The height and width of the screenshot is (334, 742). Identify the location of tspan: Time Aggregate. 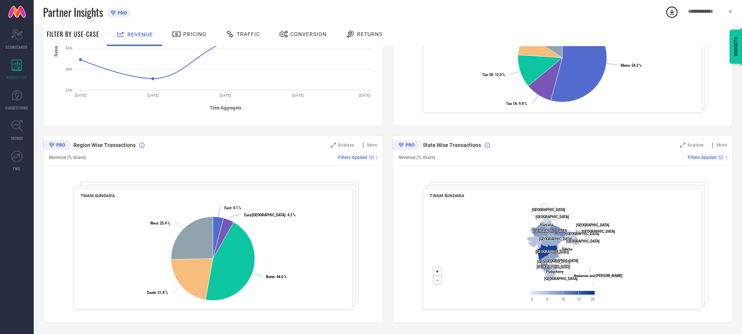
(226, 108).